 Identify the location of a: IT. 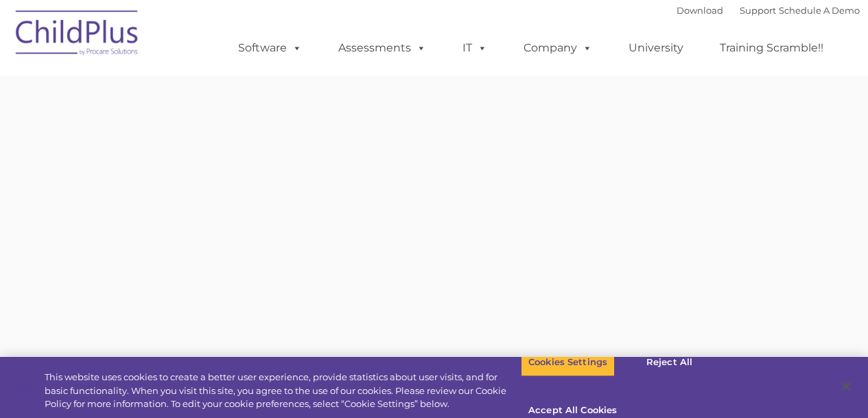
(475, 48).